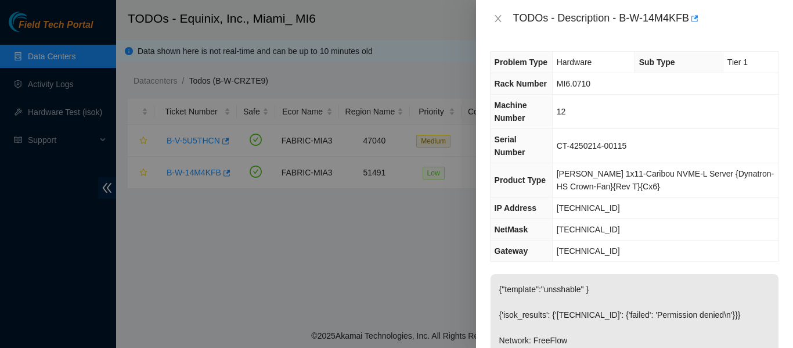 Image resolution: width=793 pixels, height=348 pixels. I want to click on span: Hardware, so click(574, 62).